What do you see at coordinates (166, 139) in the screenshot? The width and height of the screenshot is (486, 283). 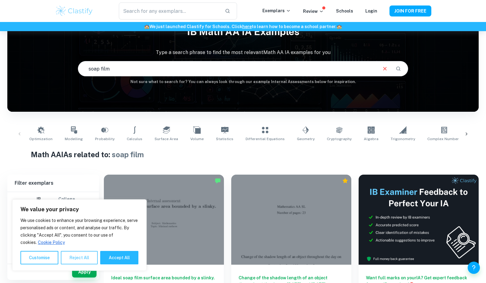 I see `span: Surface Area` at bounding box center [166, 139].